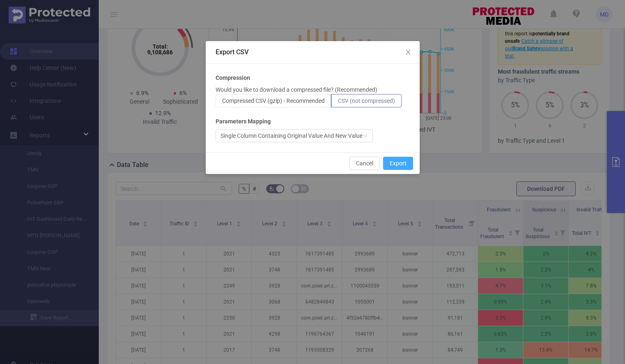  Describe the element at coordinates (233, 78) in the screenshot. I see `b: Compression` at that location.